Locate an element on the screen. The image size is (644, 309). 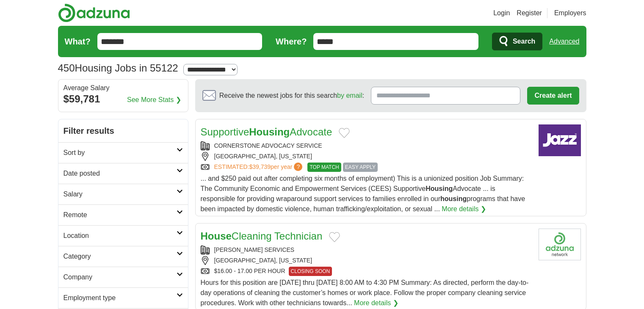
label: What? is located at coordinates (78, 41).